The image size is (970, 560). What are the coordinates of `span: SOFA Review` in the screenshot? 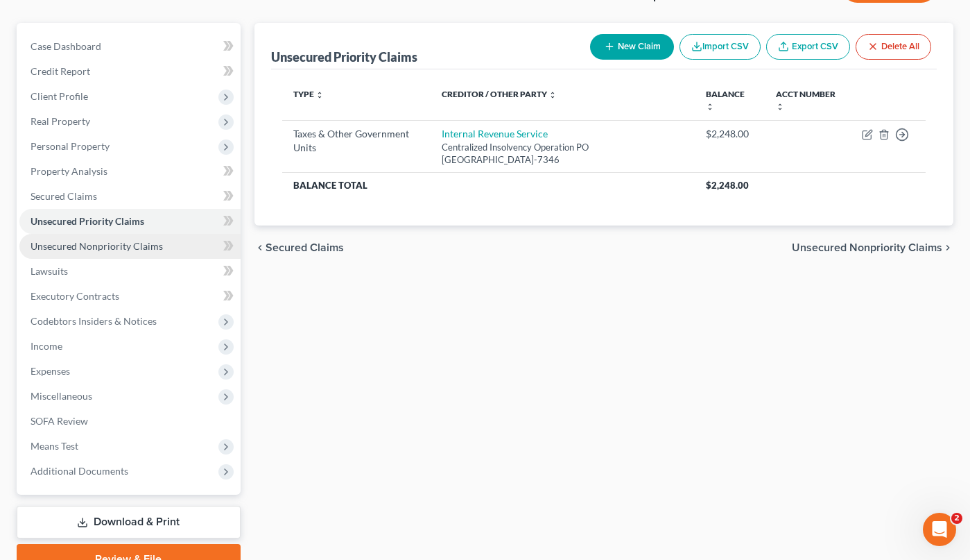 It's located at (59, 420).